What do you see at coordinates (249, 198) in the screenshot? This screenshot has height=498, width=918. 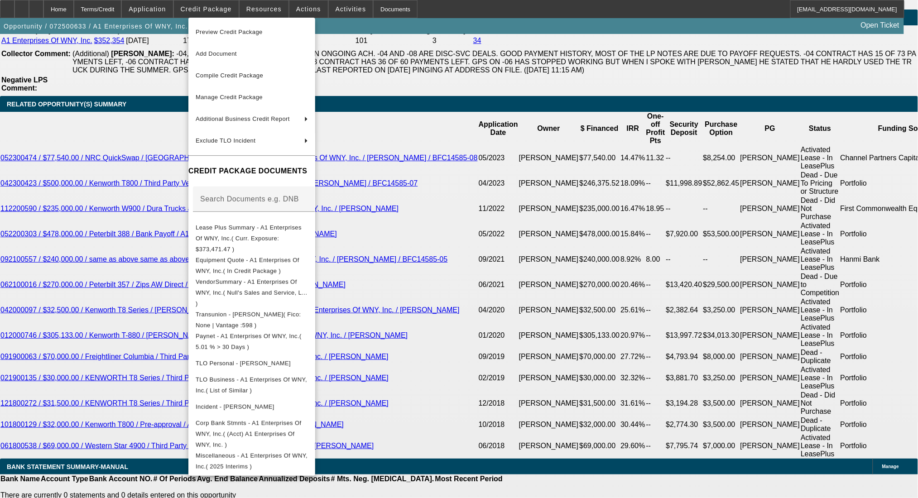 I see `mat-label: Search Documents e.g. DNB` at bounding box center [249, 198].